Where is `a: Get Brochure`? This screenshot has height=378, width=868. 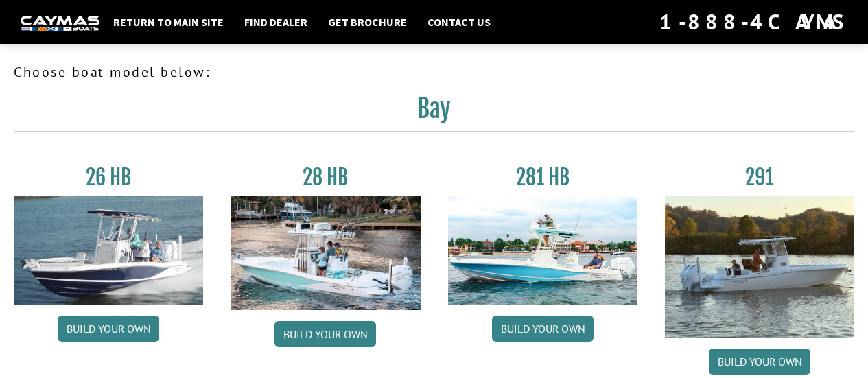
a: Get Brochure is located at coordinates (367, 22).